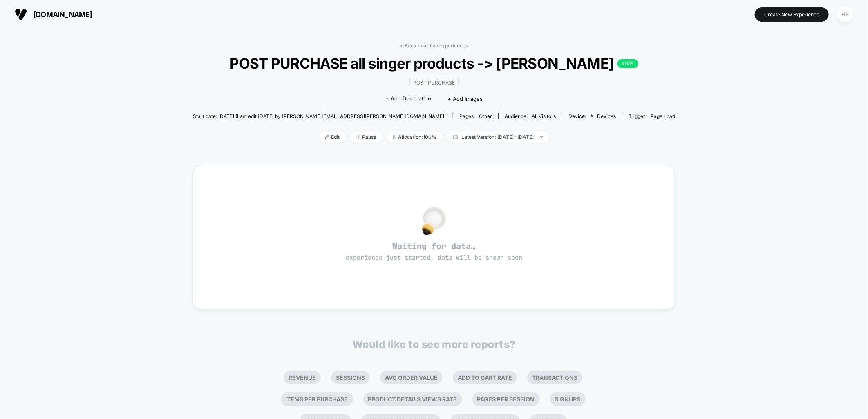 This screenshot has height=419, width=868. What do you see at coordinates (434, 257) in the screenshot?
I see `span: experience just started, data will be shown soon` at bounding box center [434, 257].